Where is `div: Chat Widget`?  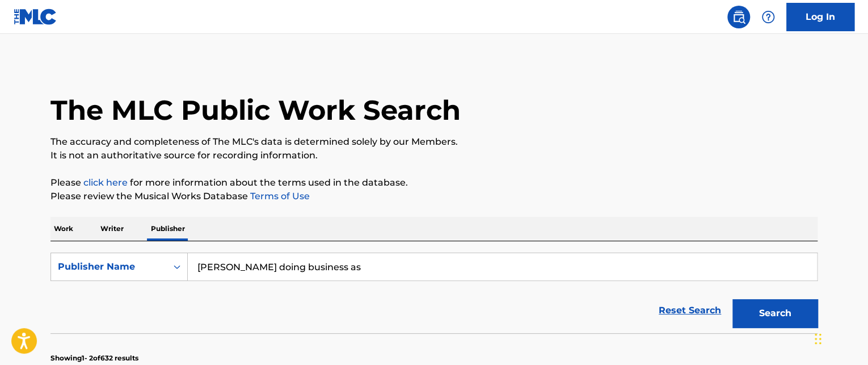 div: Chat Widget is located at coordinates (839, 338).